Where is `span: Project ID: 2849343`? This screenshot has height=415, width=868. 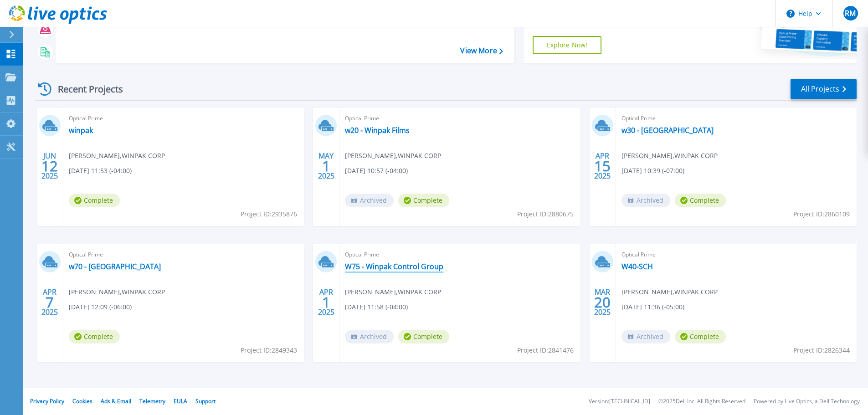
span: Project ID: 2849343 is located at coordinates (269, 351).